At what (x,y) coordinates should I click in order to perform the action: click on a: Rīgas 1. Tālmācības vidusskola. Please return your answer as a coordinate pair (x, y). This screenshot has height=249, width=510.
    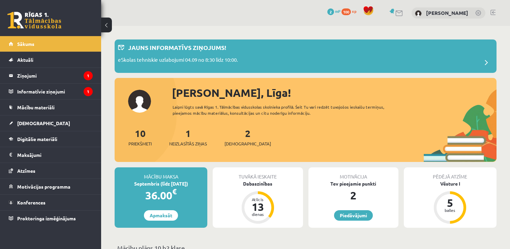
    Looking at the image, I should click on (34, 20).